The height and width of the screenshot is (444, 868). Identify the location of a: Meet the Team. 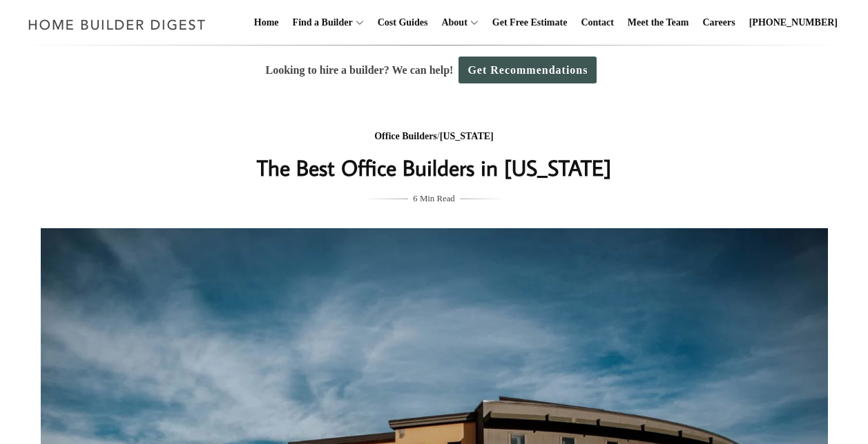
(658, 23).